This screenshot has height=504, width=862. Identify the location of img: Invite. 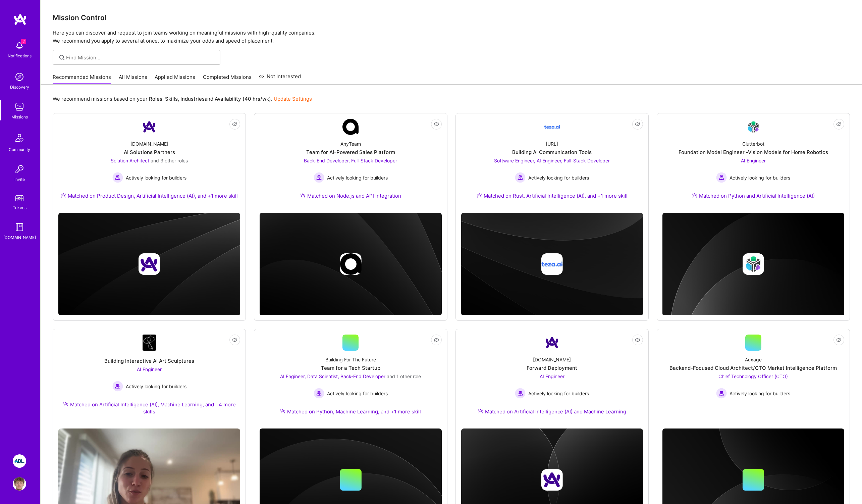
(20, 169).